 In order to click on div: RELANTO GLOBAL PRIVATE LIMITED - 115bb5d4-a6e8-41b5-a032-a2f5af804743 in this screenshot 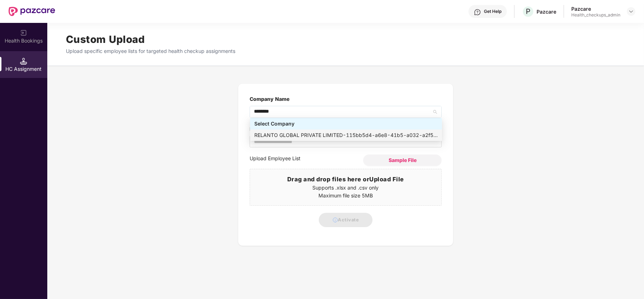, I will do `click(346, 135)`.